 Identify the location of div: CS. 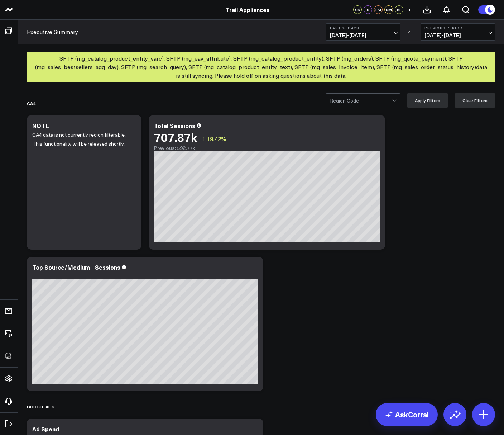
(358, 10).